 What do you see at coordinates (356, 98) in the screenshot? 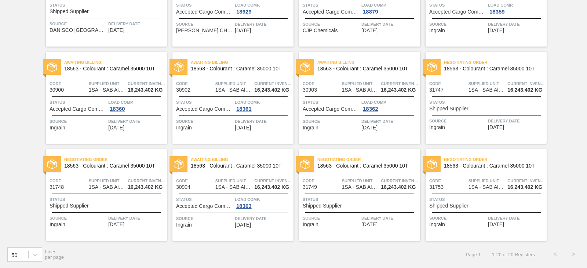
I see `a: statusAwaiting Billing18563 - Colourant : Caramel 35000 10TCode30903Supplied Unit1SA - SAB Alrode...` at bounding box center [356, 98].